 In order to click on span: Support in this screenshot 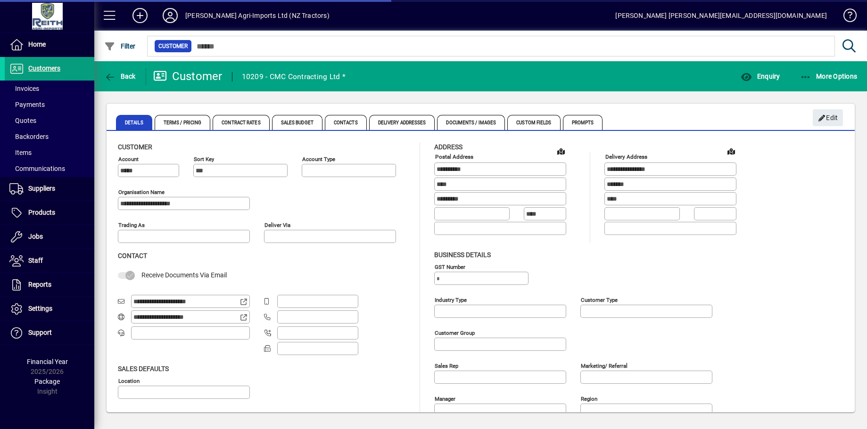, I will do `click(40, 333)`.